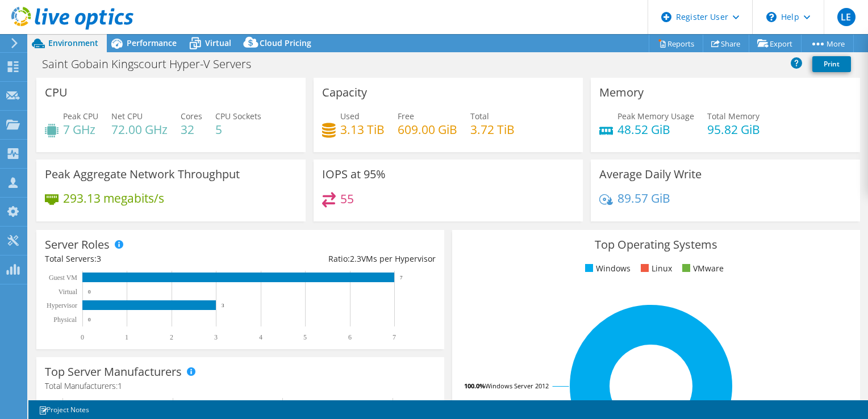  What do you see at coordinates (362, 130) in the screenshot?
I see `h4: 3.13 TiB` at bounding box center [362, 130].